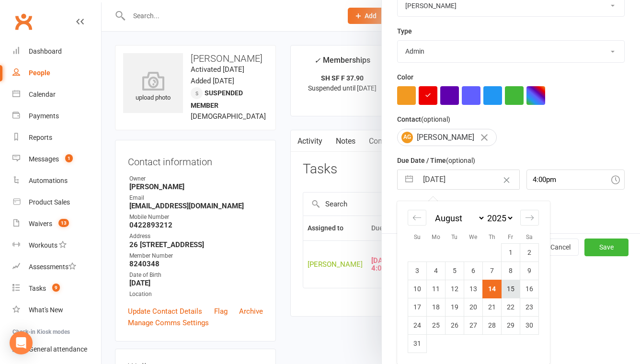  What do you see at coordinates (455, 289) in the screenshot?
I see `td: Tuesday, August 12, 2025` at bounding box center [455, 289].